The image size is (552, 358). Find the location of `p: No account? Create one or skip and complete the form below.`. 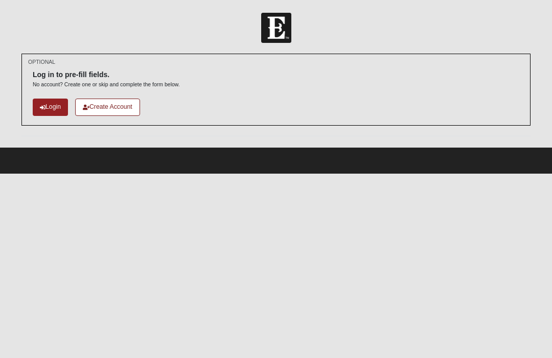

p: No account? Create one or skip and complete the form below. is located at coordinates (106, 84).